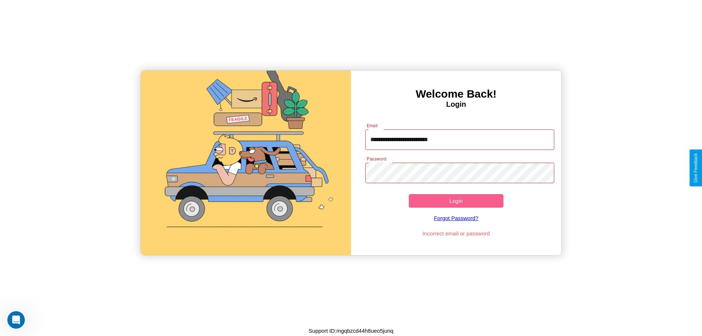 The width and height of the screenshot is (702, 336). What do you see at coordinates (456, 218) in the screenshot?
I see `a: Forgot Password?` at bounding box center [456, 218].